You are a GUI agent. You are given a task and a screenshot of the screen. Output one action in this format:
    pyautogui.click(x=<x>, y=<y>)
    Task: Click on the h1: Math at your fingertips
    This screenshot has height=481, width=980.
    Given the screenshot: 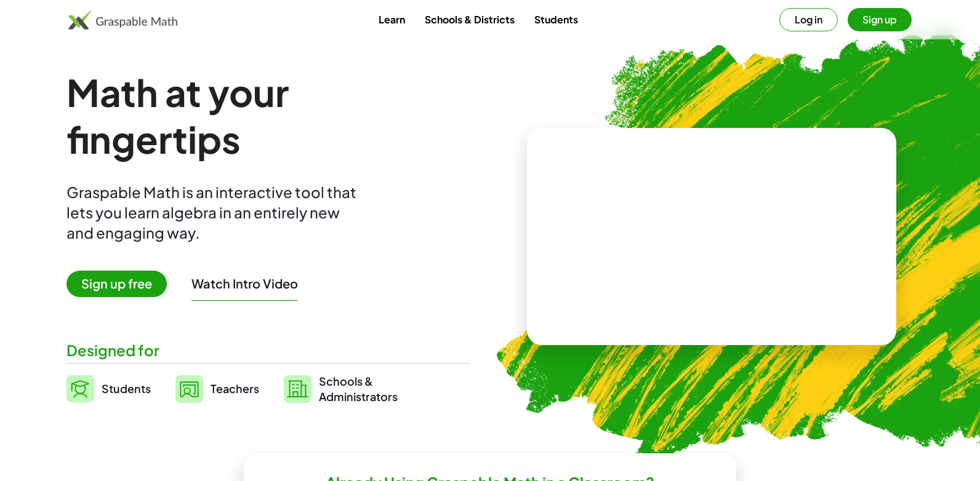 What is the action you would take?
    pyautogui.click(x=262, y=115)
    